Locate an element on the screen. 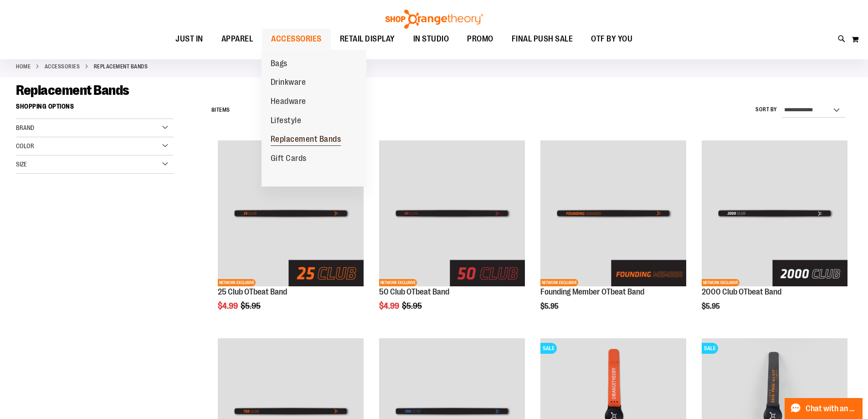  img: Main of 2000 Club OTBeat Band is located at coordinates (775, 213).